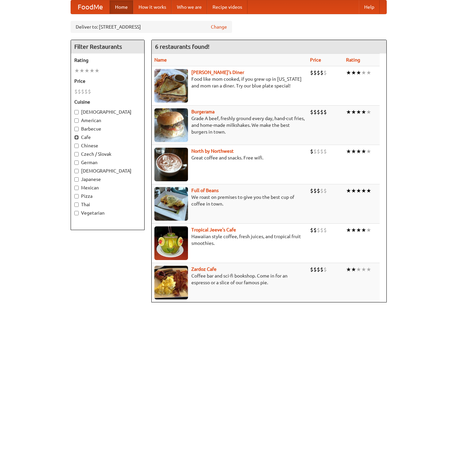  What do you see at coordinates (227, 7) in the screenshot?
I see `a: Recipe videos` at bounding box center [227, 7].